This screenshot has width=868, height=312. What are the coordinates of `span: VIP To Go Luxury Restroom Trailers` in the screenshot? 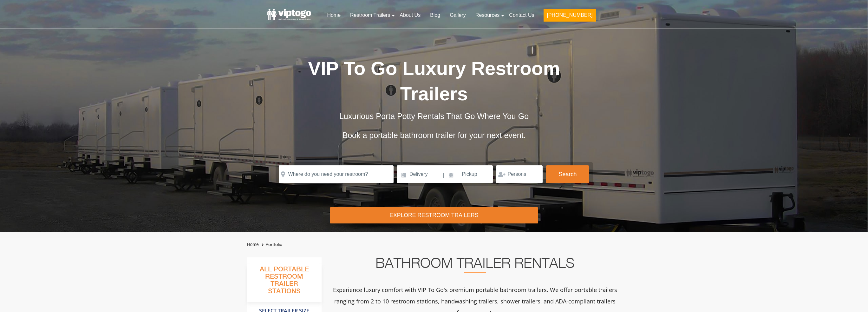 It's located at (434, 81).